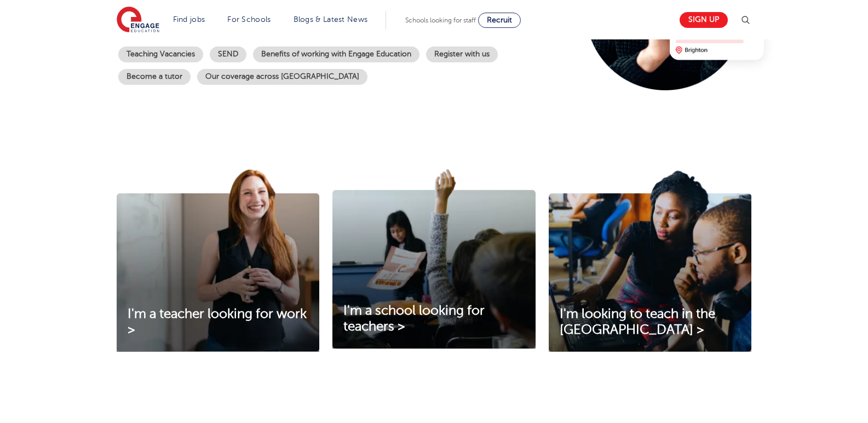  What do you see at coordinates (499, 20) in the screenshot?
I see `span: Recruit` at bounding box center [499, 20].